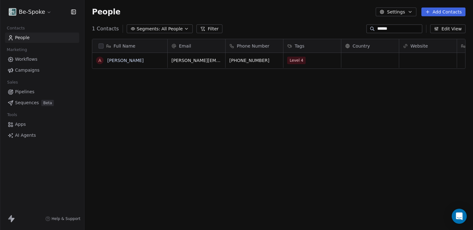  What do you see at coordinates (20, 124) in the screenshot?
I see `span: Apps` at bounding box center [20, 124].